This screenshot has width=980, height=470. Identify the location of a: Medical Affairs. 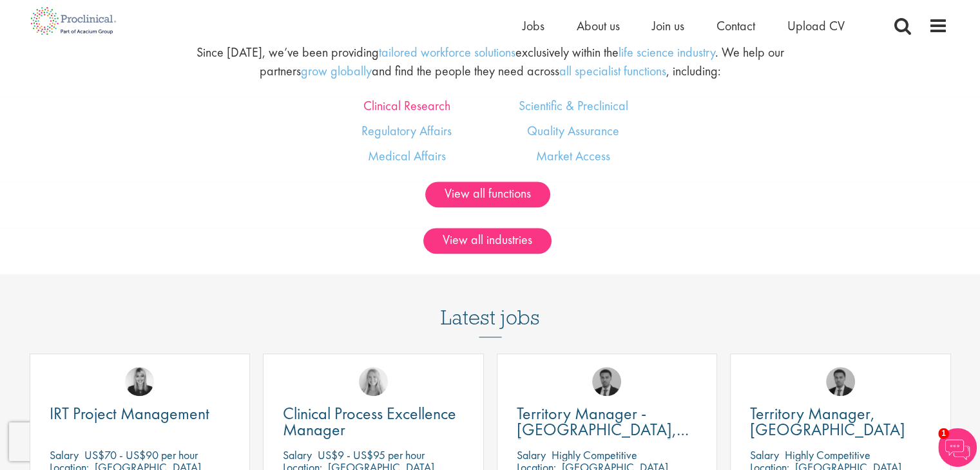
(406, 156).